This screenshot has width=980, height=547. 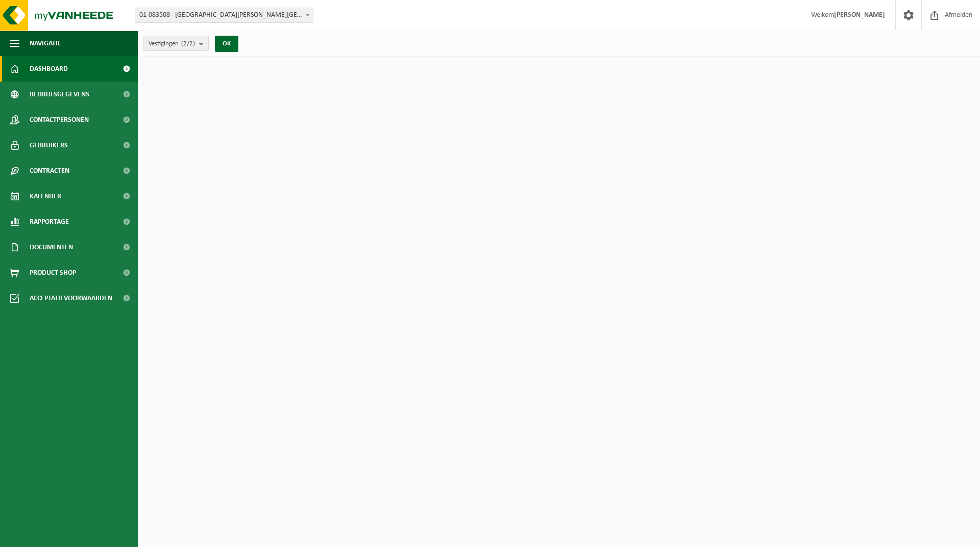 I want to click on span: Navigatie, so click(x=46, y=44).